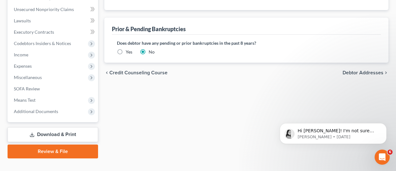 The image size is (396, 171). I want to click on span: Unsecured Nonpriority Claims, so click(44, 9).